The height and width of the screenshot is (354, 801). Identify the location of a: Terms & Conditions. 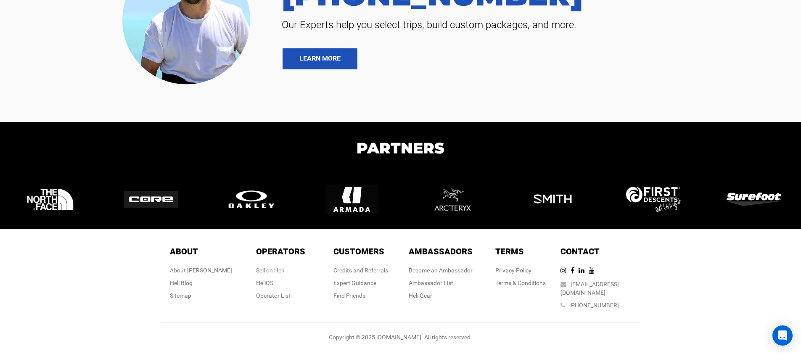
(520, 283).